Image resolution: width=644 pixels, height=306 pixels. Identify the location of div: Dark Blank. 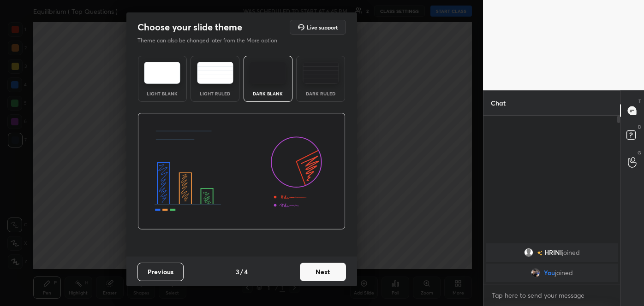
(268, 94).